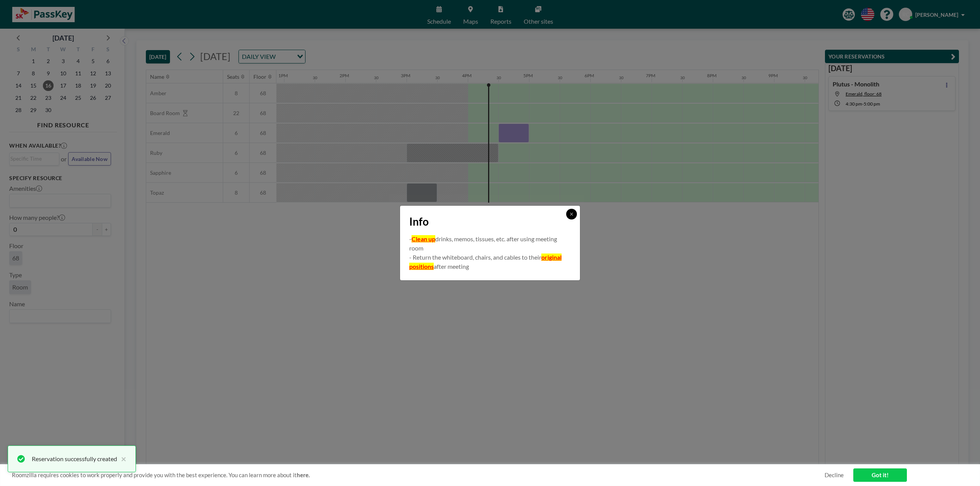 This screenshot has width=980, height=486. I want to click on span: Roomzilla requires cookies to work properly and provide you with the best experience. You can lea..., so click(418, 475).